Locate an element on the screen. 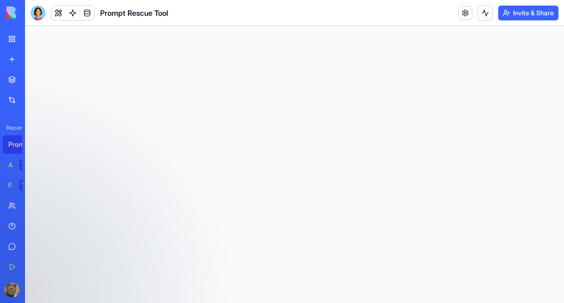 The height and width of the screenshot is (303, 564). button: Invite & Share is located at coordinates (528, 13).